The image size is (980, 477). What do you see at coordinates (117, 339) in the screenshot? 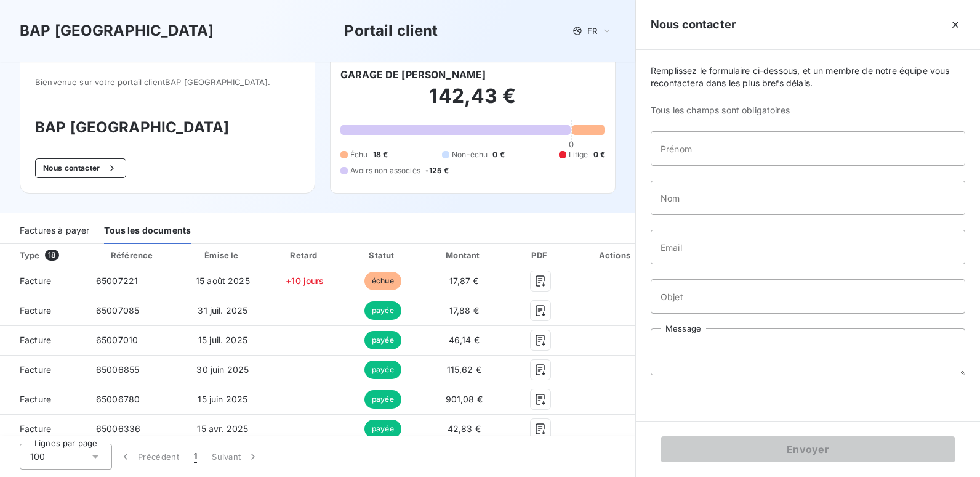
I see `span: 65007010` at bounding box center [117, 339].